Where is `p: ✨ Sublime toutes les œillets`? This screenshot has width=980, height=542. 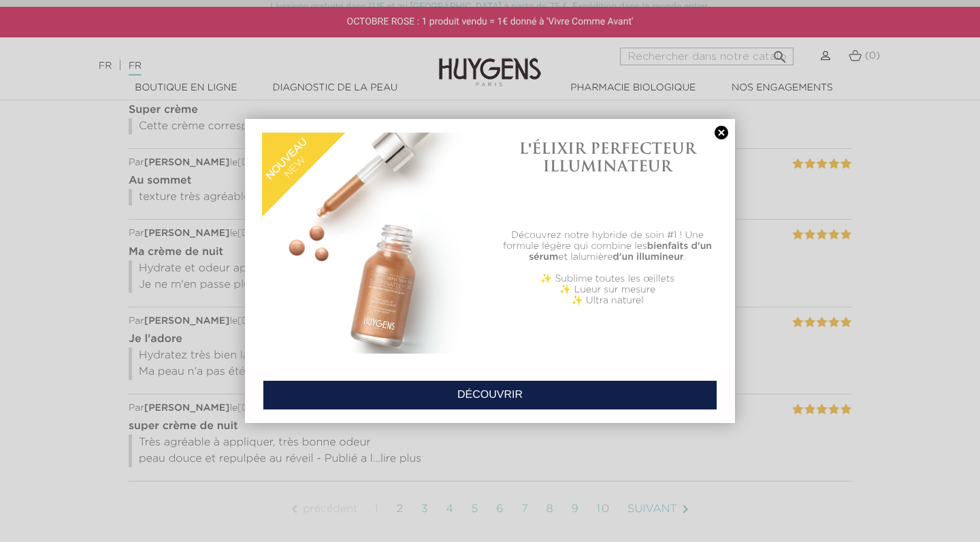 p: ✨ Sublime toutes les œillets is located at coordinates (607, 279).